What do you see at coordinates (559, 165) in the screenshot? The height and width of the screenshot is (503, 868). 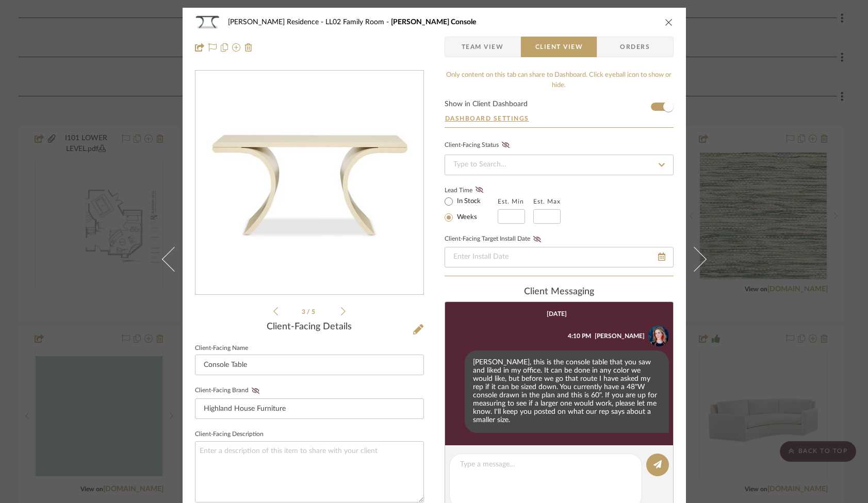 I see `input: Type to Search…` at bounding box center [559, 165].